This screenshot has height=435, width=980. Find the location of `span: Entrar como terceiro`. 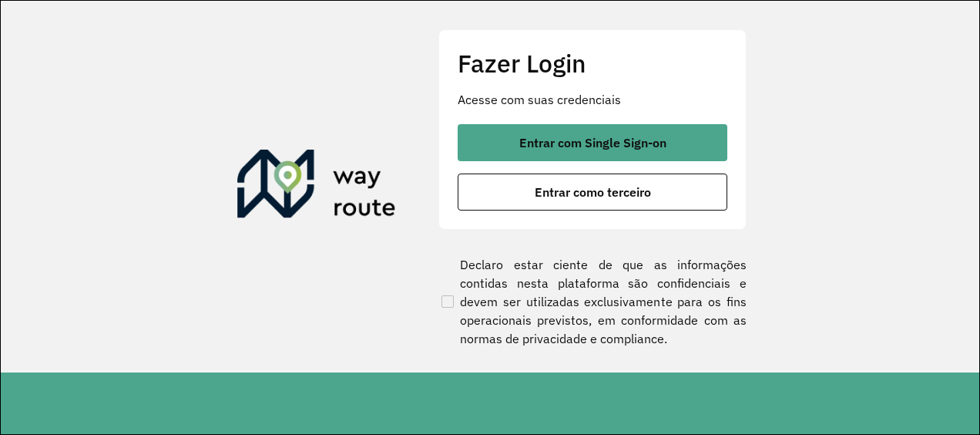

span: Entrar como terceiro is located at coordinates (592, 192).